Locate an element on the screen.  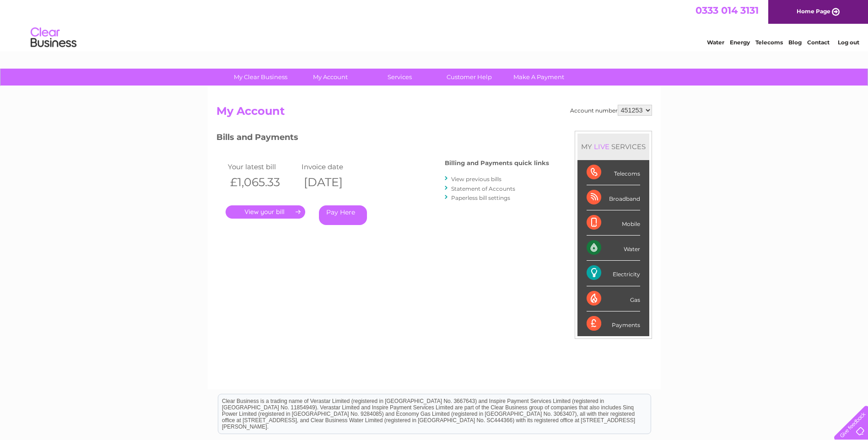
div: Water is located at coordinates (613, 248).